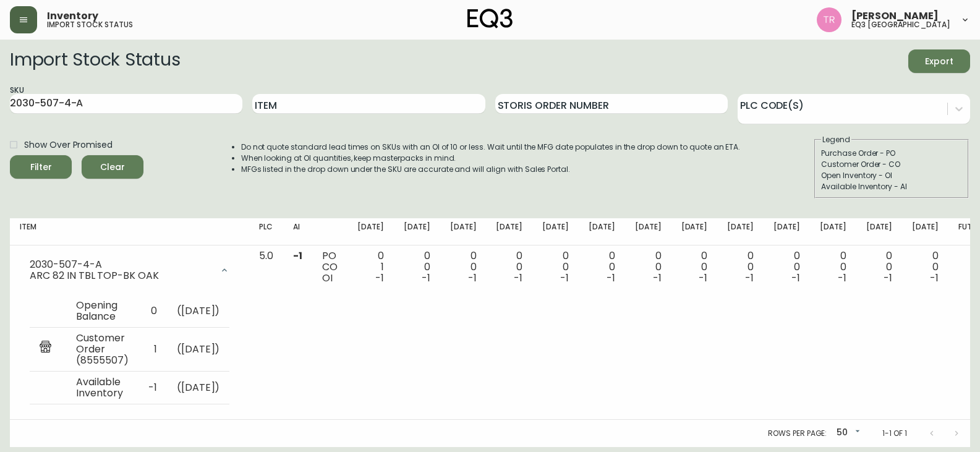 Image resolution: width=980 pixels, height=452 pixels. What do you see at coordinates (113, 167) in the screenshot?
I see `button: Clear` at bounding box center [113, 167].